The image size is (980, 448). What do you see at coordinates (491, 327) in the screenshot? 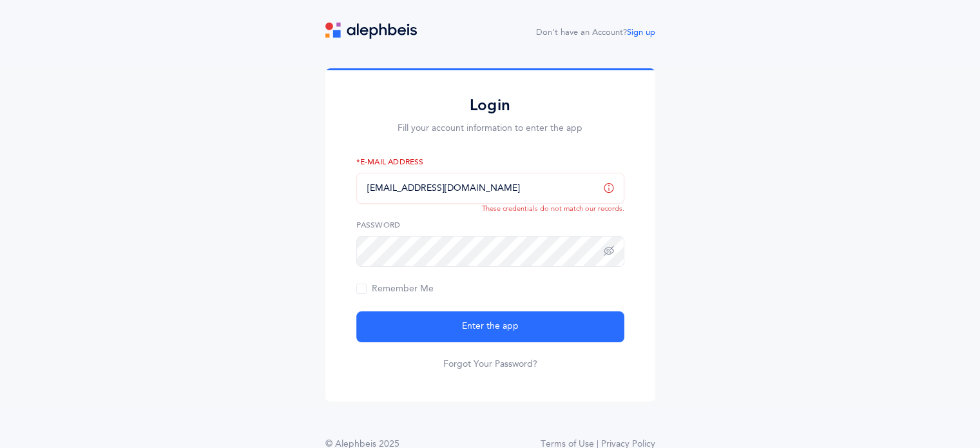
I see `button: Enter the app` at bounding box center [491, 327].